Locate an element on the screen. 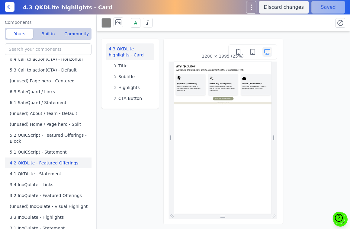  button: Saved is located at coordinates (328, 7).